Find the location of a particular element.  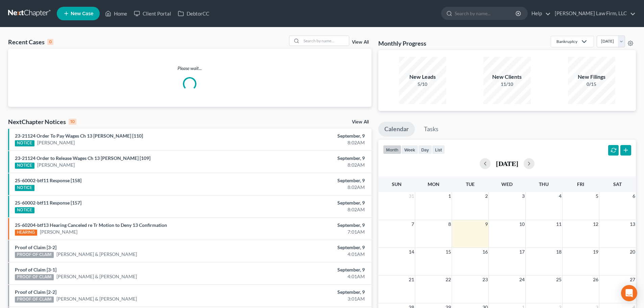

div: Open Intercom Messenger is located at coordinates (629, 293).